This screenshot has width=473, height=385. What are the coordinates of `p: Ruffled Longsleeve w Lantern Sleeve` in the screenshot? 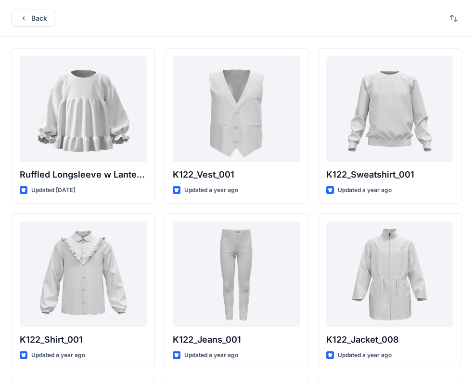 It's located at (83, 175).